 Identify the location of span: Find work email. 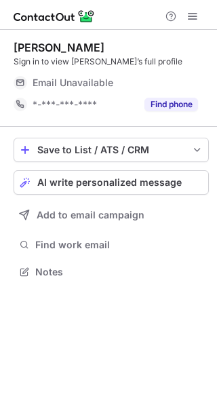
(119, 245).